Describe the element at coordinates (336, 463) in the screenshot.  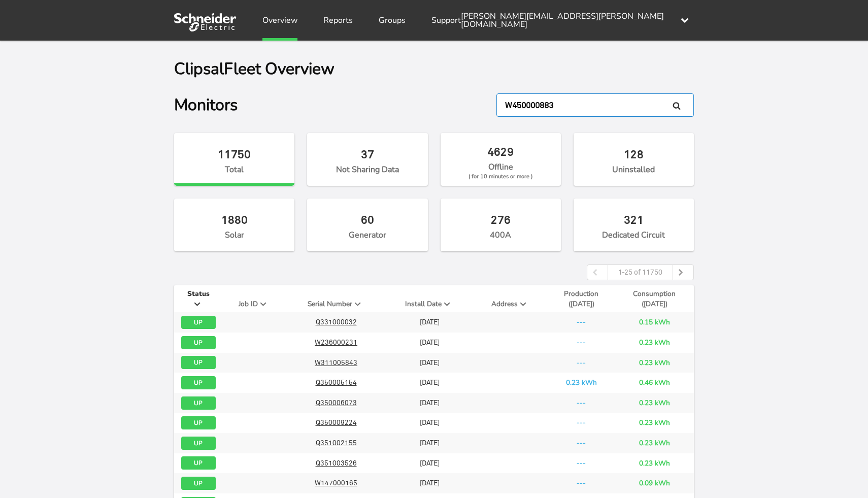
I see `a: Q351003526` at that location.